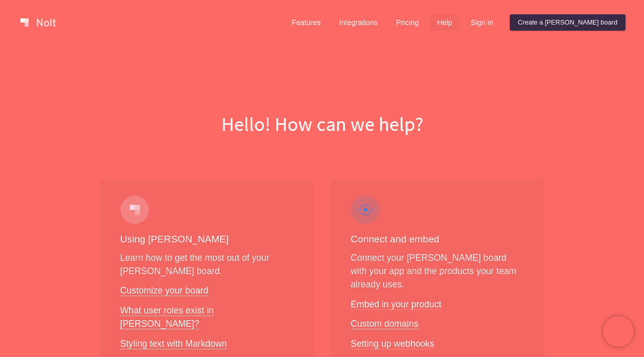 This screenshot has height=357, width=644. What do you see at coordinates (385, 324) in the screenshot?
I see `a: Custom domains` at bounding box center [385, 324].